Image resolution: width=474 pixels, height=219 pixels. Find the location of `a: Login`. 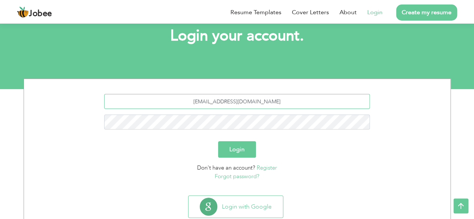

a: Login is located at coordinates (374, 12).